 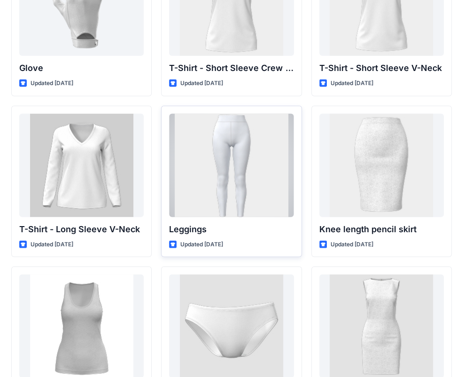 What do you see at coordinates (381, 229) in the screenshot?
I see `p: Knee length pencil skirt` at bounding box center [381, 229].